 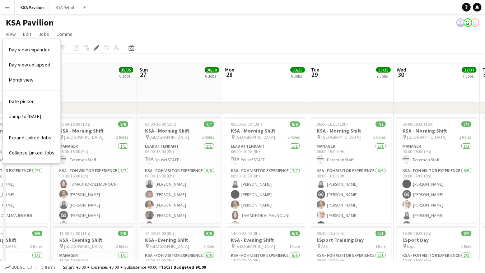 I want to click on span: 10:00-18:00 (8h), so click(x=417, y=233).